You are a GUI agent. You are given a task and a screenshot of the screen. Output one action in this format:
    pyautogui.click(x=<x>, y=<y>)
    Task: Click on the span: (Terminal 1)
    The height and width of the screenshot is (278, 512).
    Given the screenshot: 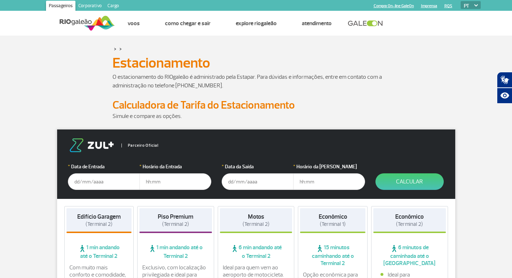 What is the action you would take?
    pyautogui.click(x=333, y=224)
    